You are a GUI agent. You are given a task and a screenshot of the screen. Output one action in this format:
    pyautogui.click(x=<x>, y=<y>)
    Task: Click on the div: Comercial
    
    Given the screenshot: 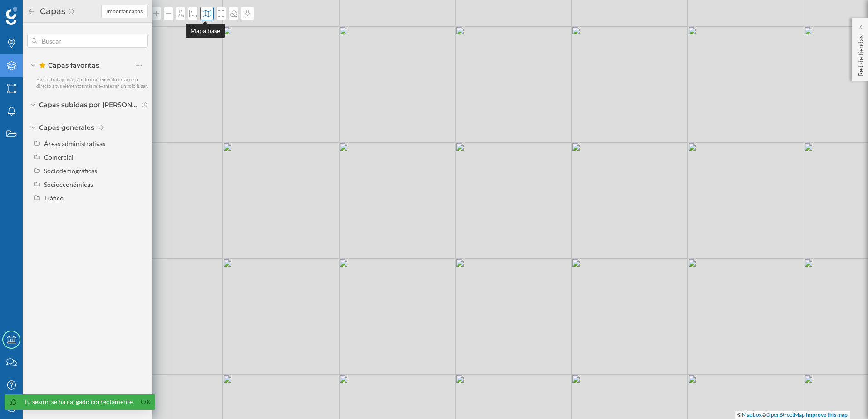 What is the action you would take?
    pyautogui.click(x=58, y=157)
    